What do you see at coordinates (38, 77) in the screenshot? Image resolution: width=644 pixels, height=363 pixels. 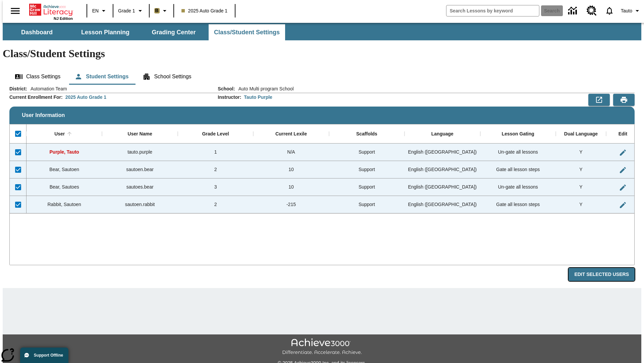 I see `button: Class Settings` at bounding box center [38, 77].